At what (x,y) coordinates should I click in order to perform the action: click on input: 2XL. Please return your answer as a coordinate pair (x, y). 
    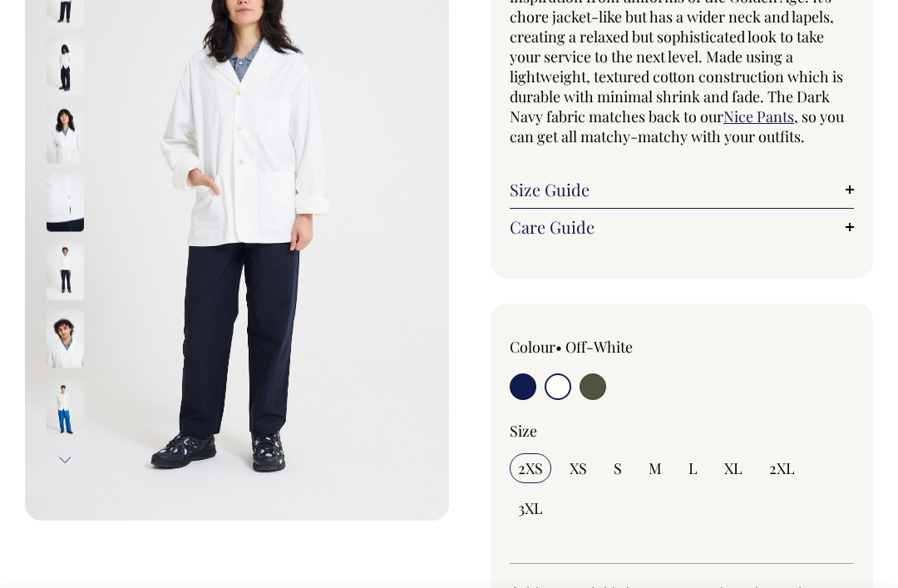
    Looking at the image, I should click on (781, 468).